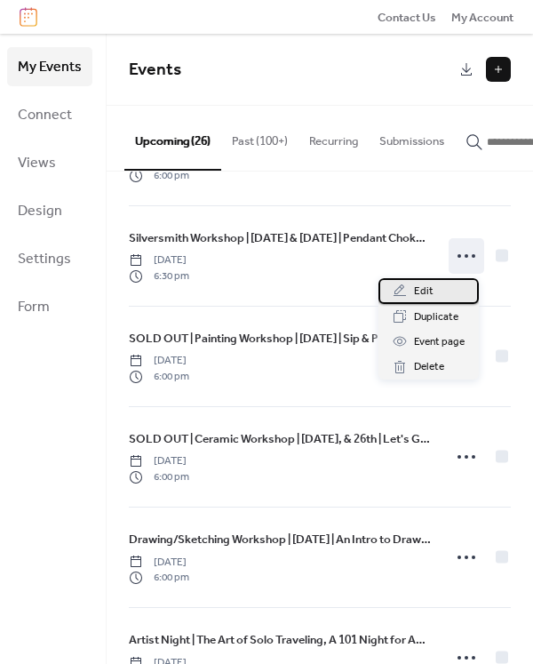  Describe the element at coordinates (44, 259) in the screenshot. I see `span: Settings` at that location.